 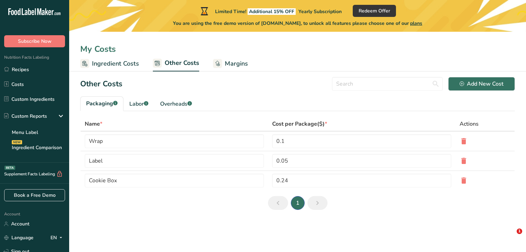 I want to click on div: Limited Time!, so click(x=270, y=11).